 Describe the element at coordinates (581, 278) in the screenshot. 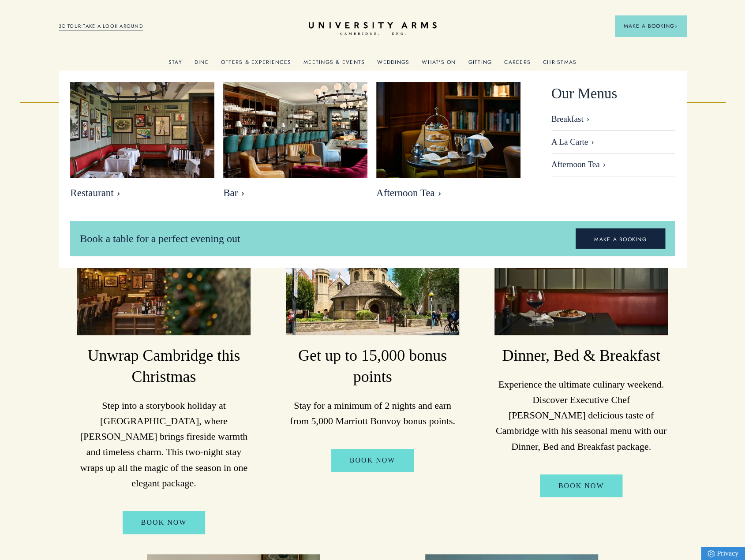

I see `img: image-a84cd6be42fa7fc105742933f10646be5f14c709-3000x2000-jpg` at that location.